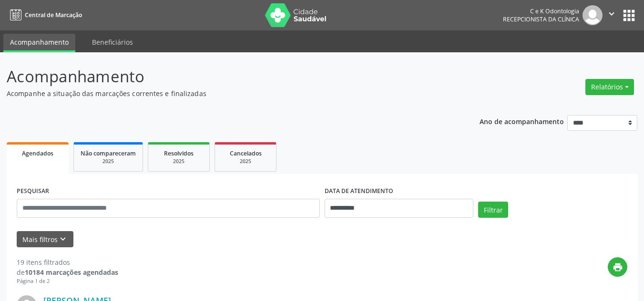  What do you see at coordinates (33, 192) in the screenshot?
I see `label: PESQUISAR` at bounding box center [33, 192].